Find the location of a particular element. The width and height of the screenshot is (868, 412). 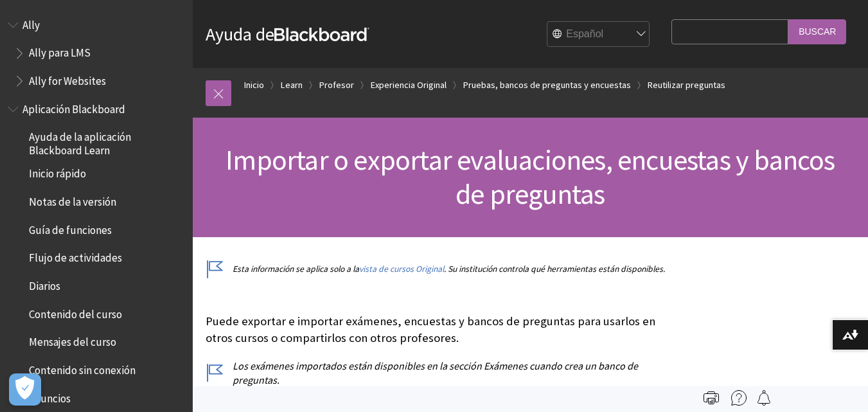

span: Contenido del curso is located at coordinates (75, 312).